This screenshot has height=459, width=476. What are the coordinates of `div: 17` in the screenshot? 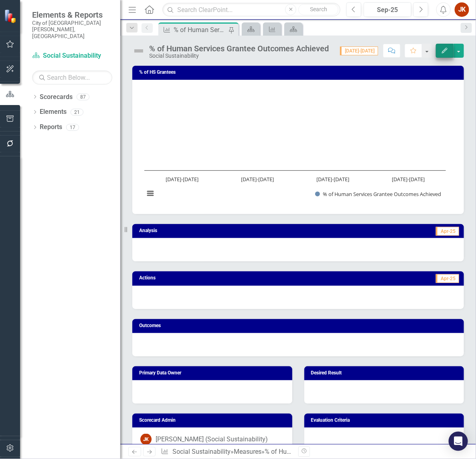 It's located at (73, 127).